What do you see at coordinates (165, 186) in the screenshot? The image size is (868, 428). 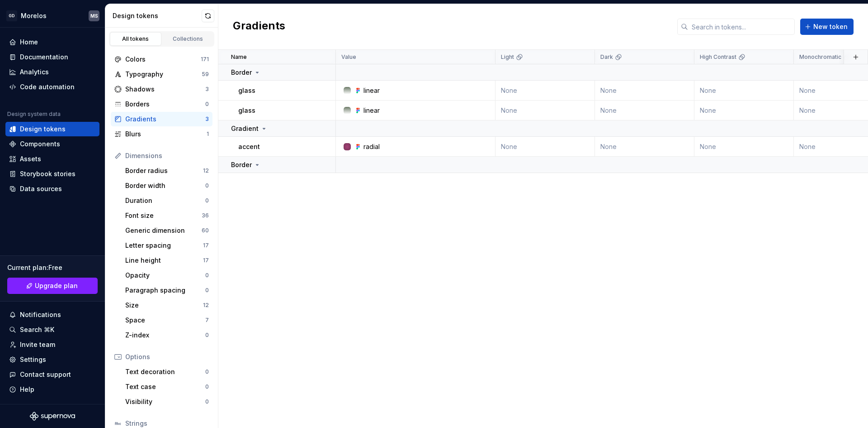 I see `div: Border width` at bounding box center [165, 186].